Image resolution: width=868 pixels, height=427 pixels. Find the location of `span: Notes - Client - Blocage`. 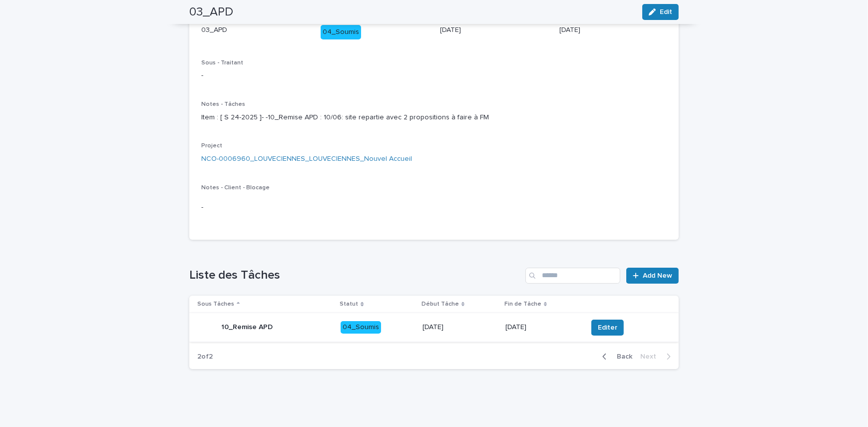

span: Notes - Client - Blocage is located at coordinates (235, 188).